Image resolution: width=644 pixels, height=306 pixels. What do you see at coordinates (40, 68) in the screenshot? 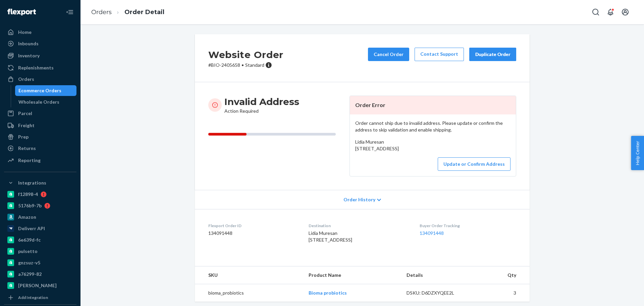
I see `a: Replenishments` at bounding box center [40, 68].